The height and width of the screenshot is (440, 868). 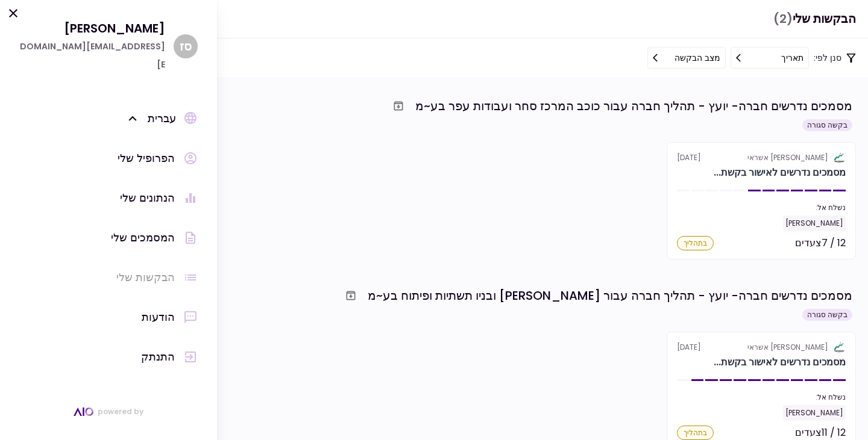 What do you see at coordinates (186, 47) in the screenshot?
I see `div: ס ז` at bounding box center [186, 47].